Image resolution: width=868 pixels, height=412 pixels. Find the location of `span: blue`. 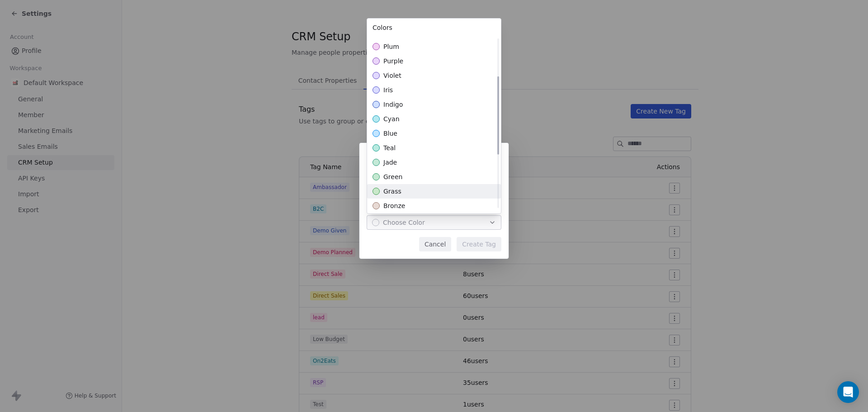

span: blue is located at coordinates (391, 133).